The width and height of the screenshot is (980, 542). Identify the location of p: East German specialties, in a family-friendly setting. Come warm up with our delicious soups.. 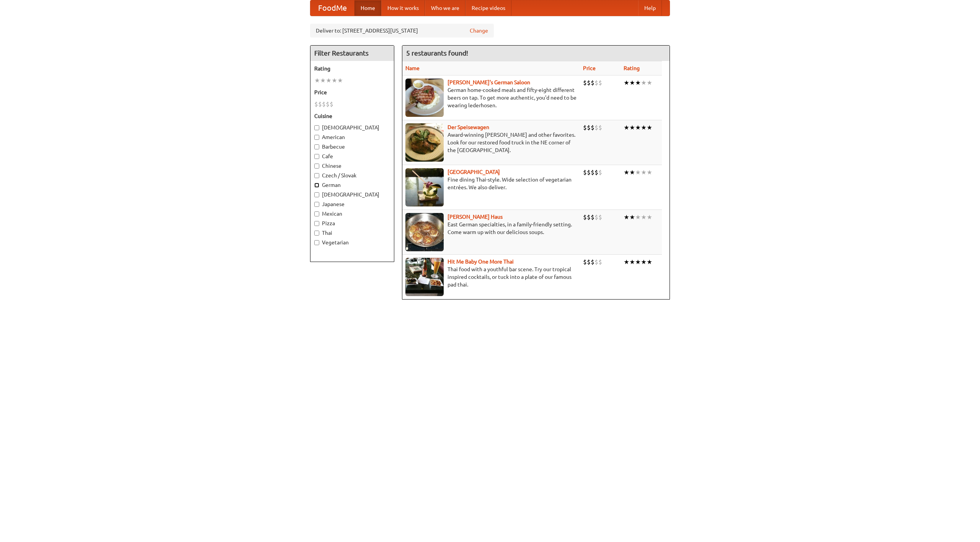
(491, 228).